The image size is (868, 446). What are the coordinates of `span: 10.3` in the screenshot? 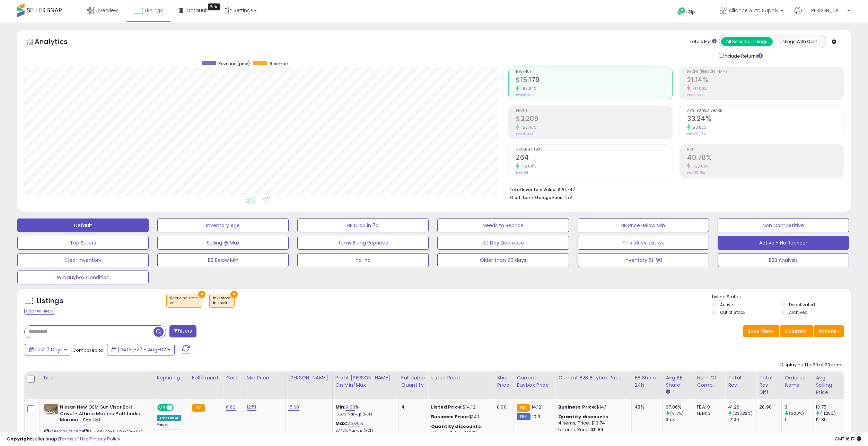 It's located at (536, 416).